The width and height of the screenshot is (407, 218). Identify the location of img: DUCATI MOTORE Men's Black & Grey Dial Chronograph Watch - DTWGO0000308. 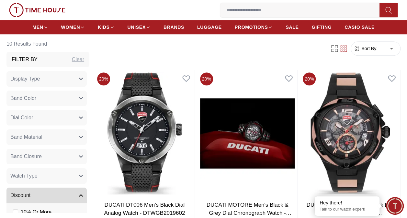
(247, 133).